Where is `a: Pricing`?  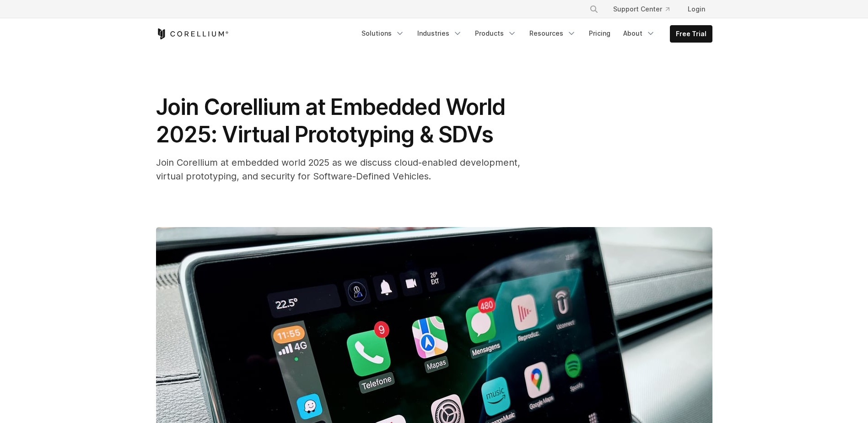 a: Pricing is located at coordinates (599, 33).